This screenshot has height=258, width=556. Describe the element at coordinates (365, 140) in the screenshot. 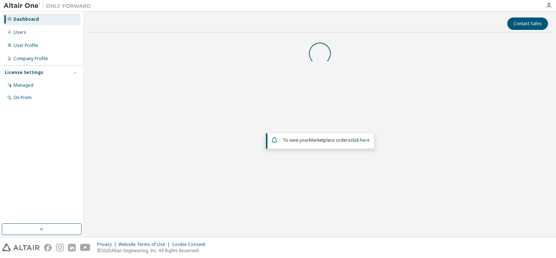

I see `a: here` at that location.